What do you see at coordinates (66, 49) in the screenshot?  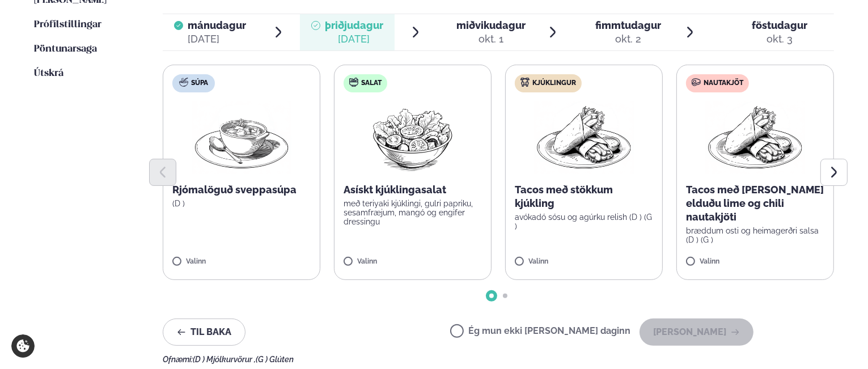 I see `a: Pöntunarsaga` at bounding box center [66, 49].